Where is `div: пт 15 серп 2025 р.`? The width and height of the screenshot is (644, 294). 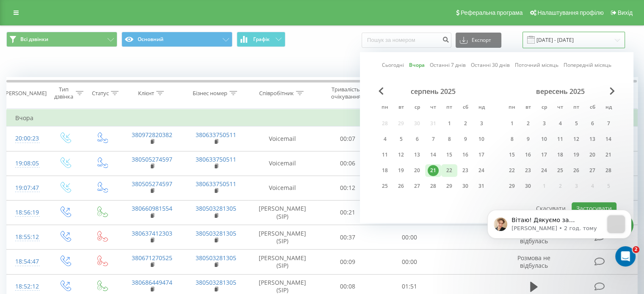 div: пт 15 серп 2025 р. is located at coordinates (449, 155).